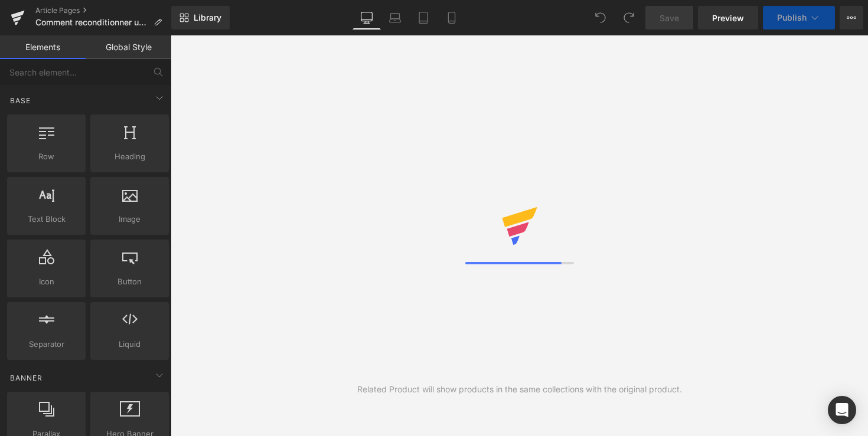  I want to click on span: Banner, so click(26, 378).